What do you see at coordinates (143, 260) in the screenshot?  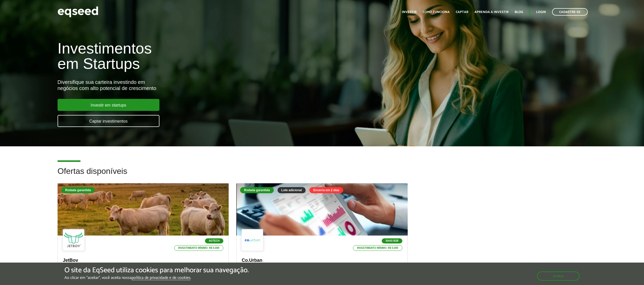 I see `p: JetBov` at bounding box center [143, 260].